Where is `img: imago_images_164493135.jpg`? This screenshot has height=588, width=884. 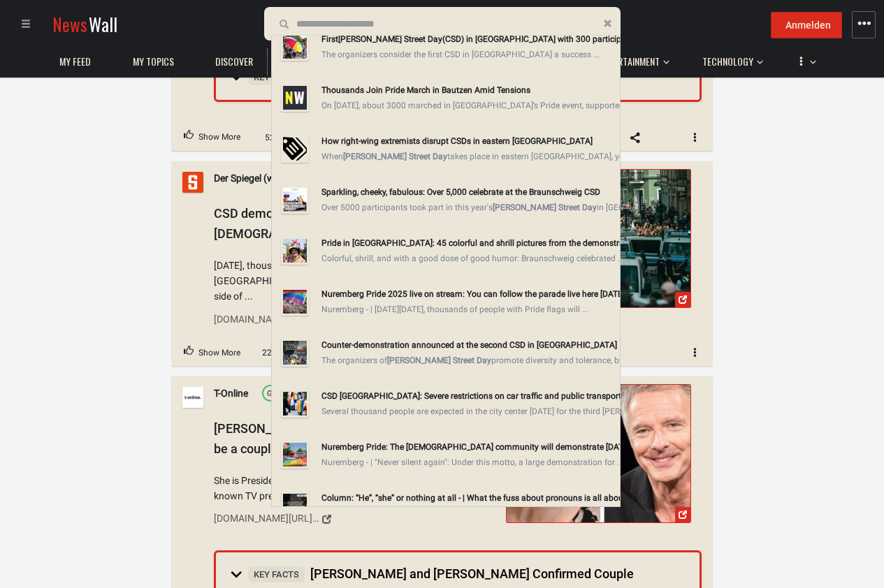
img: imago_images_164493135.jpg is located at coordinates (295, 455).